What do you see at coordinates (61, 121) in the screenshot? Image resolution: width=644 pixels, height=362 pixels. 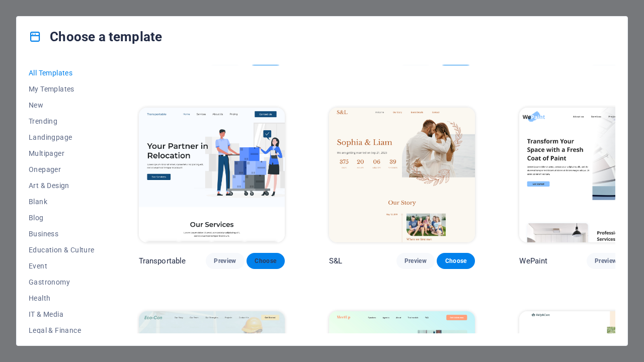 I see `span: Trending` at bounding box center [61, 121].